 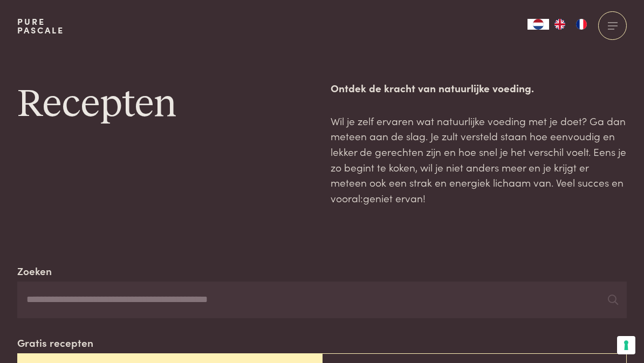 What do you see at coordinates (570, 25) in the screenshot?
I see `ul: Language list` at bounding box center [570, 25].